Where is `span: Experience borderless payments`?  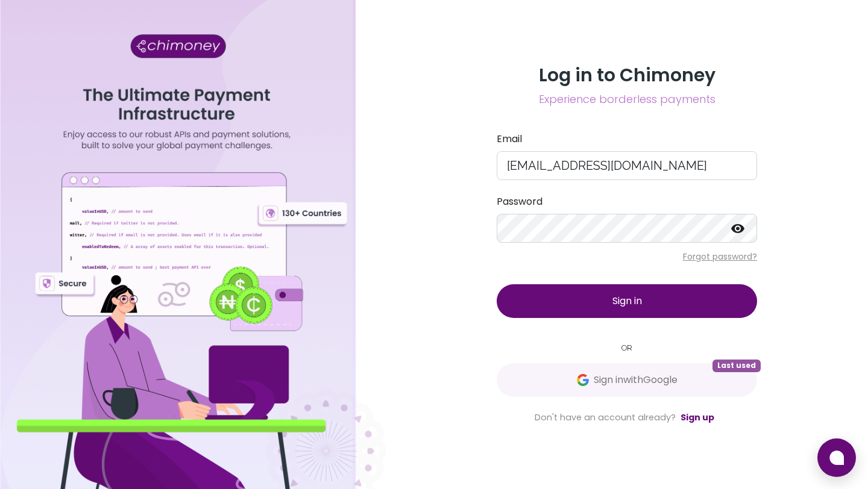 span: Experience borderless payments is located at coordinates (627, 100).